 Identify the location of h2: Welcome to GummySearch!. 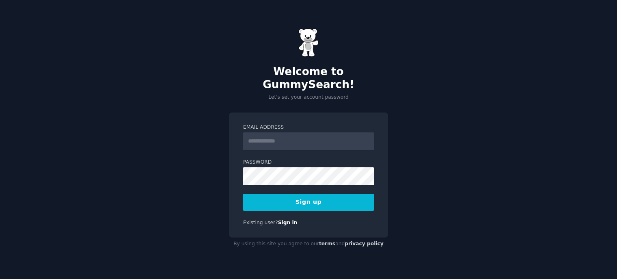
(308, 78).